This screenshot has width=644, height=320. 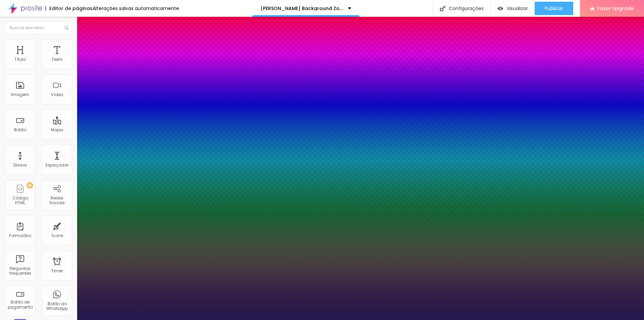 What do you see at coordinates (20, 95) in the screenshot?
I see `div: Imagem` at bounding box center [20, 95].